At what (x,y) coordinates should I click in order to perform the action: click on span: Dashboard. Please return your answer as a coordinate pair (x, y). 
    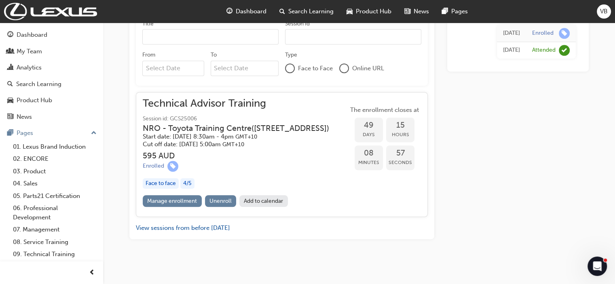
    Looking at the image, I should click on (251, 11).